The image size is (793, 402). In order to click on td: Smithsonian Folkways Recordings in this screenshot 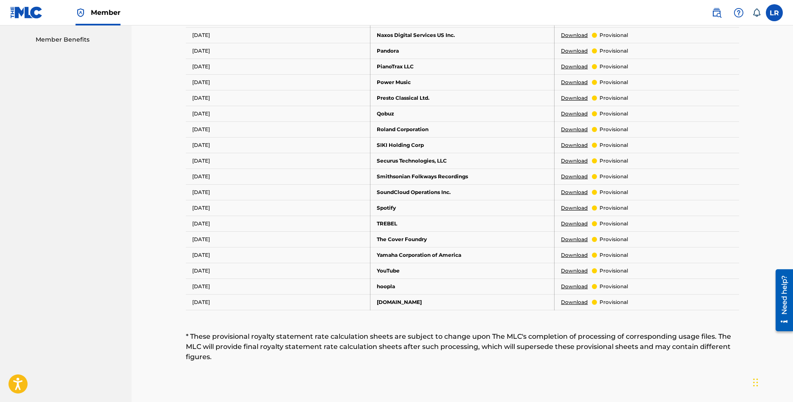, I will do `click(462, 176)`.